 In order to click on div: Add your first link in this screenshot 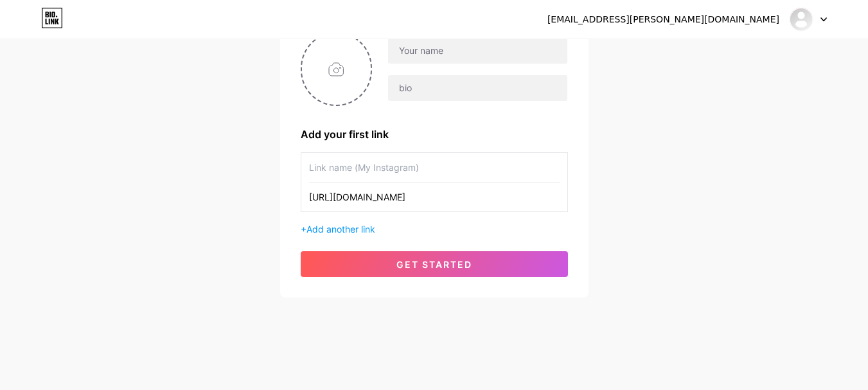, I will do `click(434, 134)`.